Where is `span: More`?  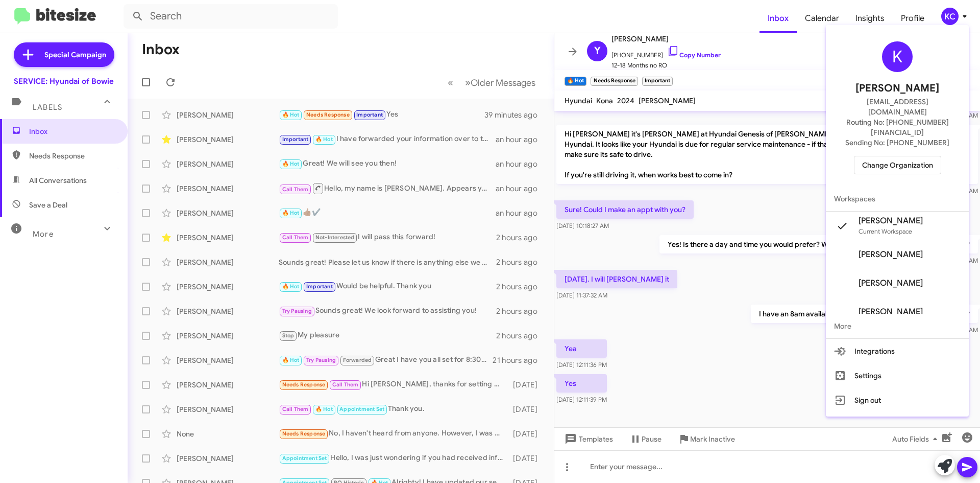 span: More is located at coordinates (897, 326).